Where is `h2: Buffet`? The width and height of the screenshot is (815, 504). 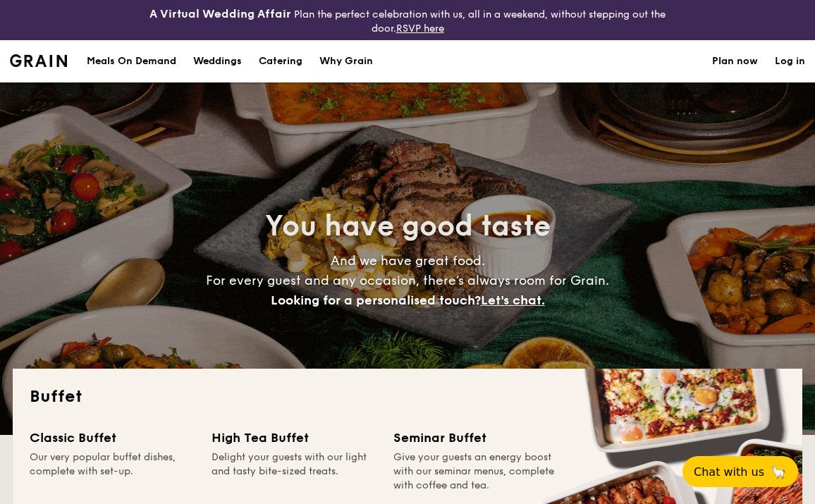
h2: Buffet is located at coordinates (408, 397).